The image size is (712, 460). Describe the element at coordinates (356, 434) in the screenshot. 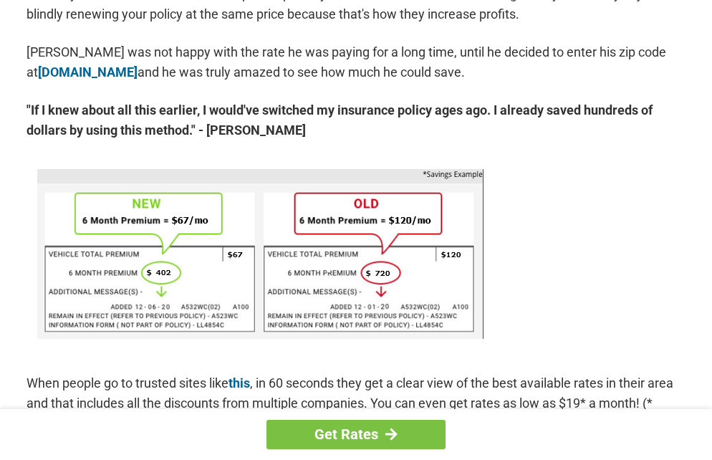

I see `a: Get Rates` at that location.